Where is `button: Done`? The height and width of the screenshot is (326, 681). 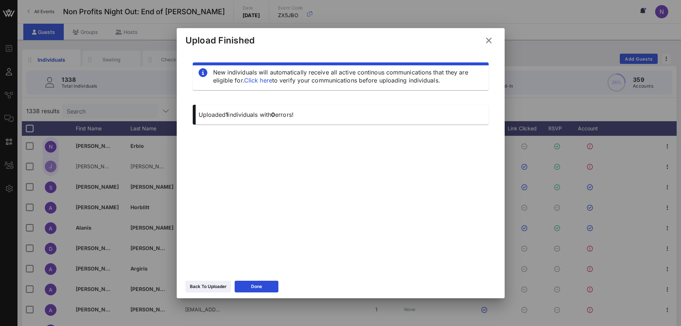
button: Done is located at coordinates (257, 286).